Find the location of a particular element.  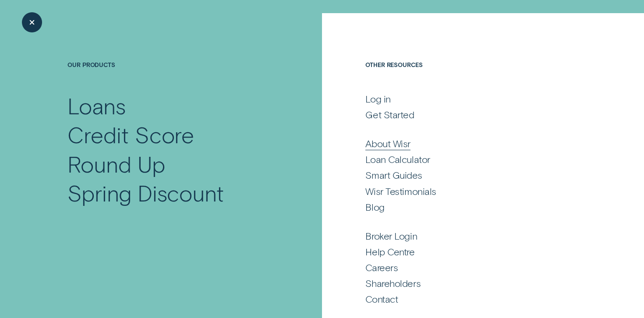

div: Blog is located at coordinates (374, 207).